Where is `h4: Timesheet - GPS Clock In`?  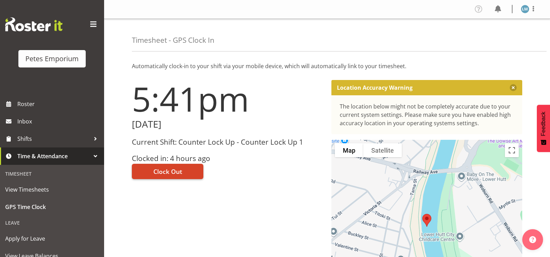 h4: Timesheet - GPS Clock In is located at coordinates (173, 40).